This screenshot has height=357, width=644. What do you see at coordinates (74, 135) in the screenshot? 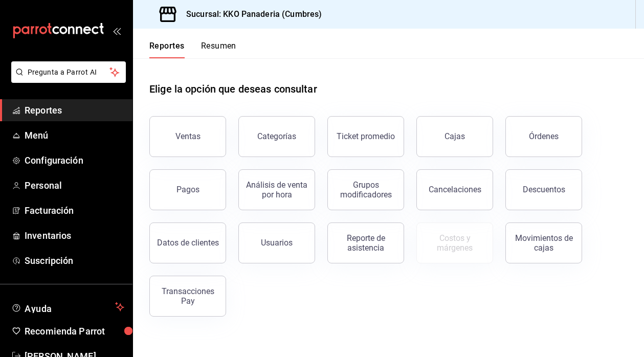
I see `span: Menú` at bounding box center [74, 135].